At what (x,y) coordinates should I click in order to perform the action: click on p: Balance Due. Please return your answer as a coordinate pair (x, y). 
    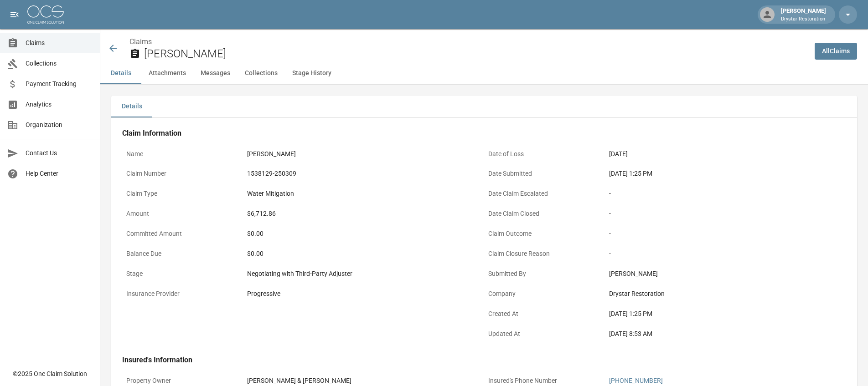
    Looking at the image, I should click on (182, 253).